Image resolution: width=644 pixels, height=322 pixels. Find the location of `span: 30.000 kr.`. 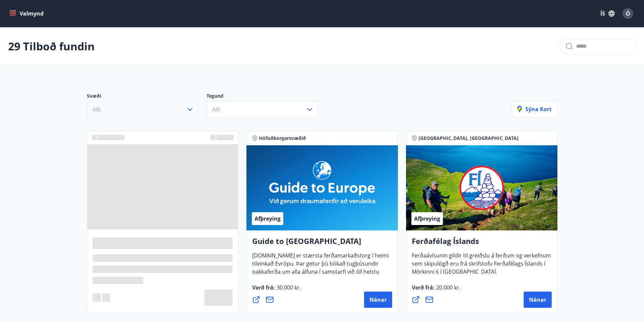

span: 30.000 kr. is located at coordinates (288, 288).